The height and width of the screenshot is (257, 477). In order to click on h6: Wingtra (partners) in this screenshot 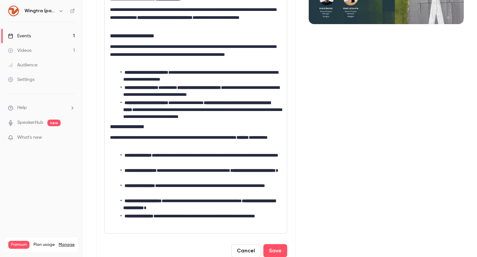, I will do `click(40, 11)`.